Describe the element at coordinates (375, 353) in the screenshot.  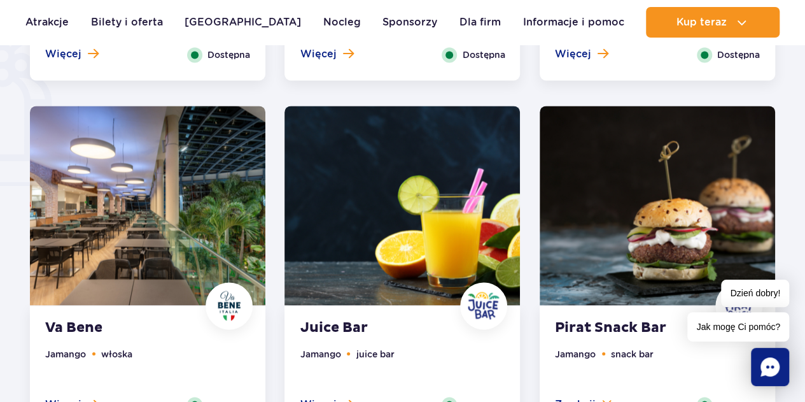
I see `li: juice bar` at that location.